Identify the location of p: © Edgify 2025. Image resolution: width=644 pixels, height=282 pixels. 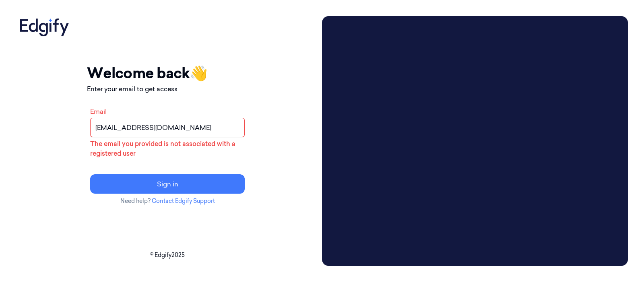
(168, 255).